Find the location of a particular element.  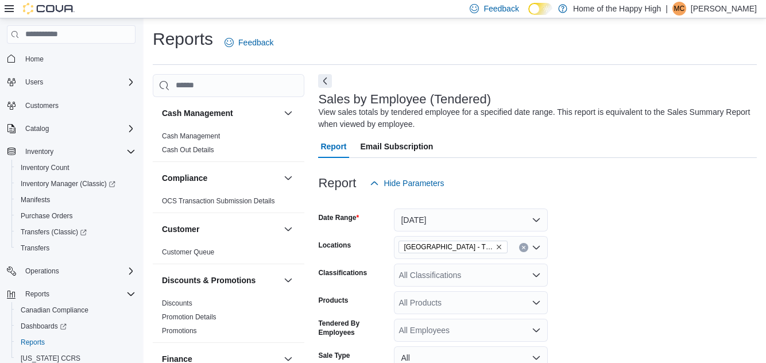

span: Email Subscription is located at coordinates (397, 146).